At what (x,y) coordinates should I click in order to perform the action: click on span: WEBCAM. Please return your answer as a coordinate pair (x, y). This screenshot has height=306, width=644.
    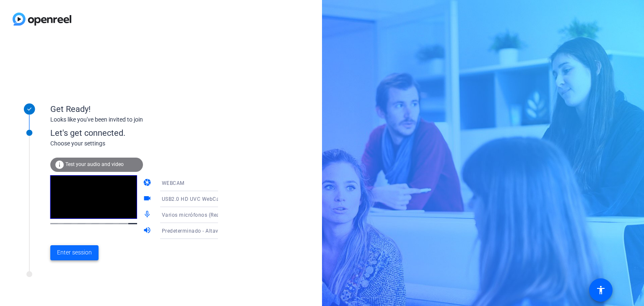
    Looking at the image, I should click on (173, 183).